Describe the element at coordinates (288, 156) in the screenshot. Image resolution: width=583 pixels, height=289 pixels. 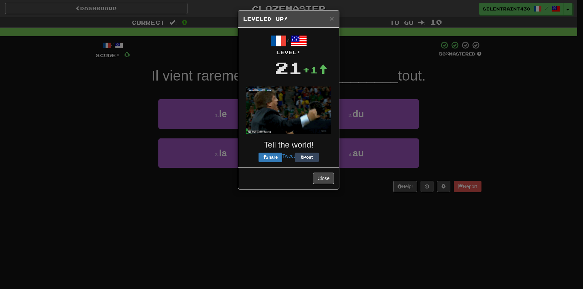
I see `a: Tweet` at that location.